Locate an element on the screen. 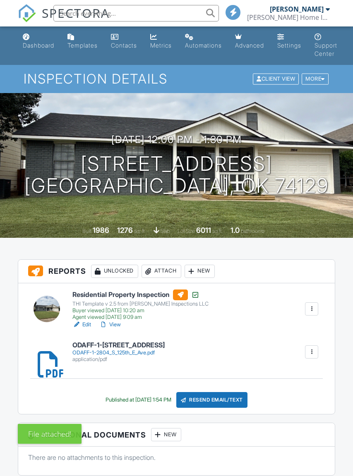 The width and height of the screenshot is (353, 476). div: 1.0 is located at coordinates (235, 230).